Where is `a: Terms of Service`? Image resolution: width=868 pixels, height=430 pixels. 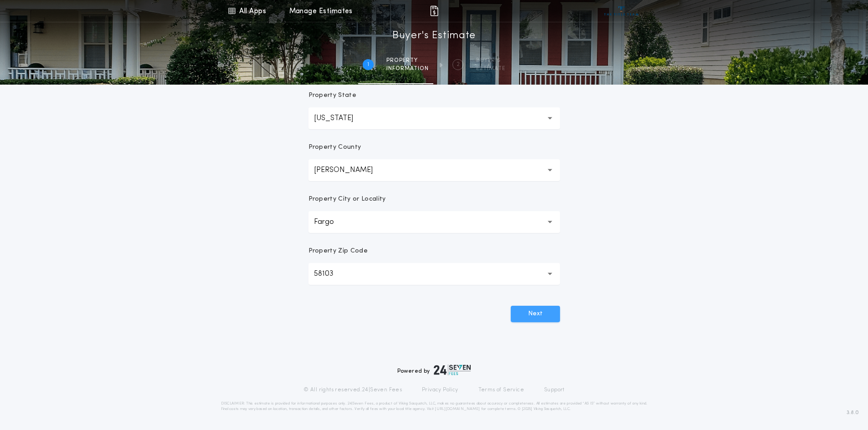 a: Terms of Service is located at coordinates (501, 390).